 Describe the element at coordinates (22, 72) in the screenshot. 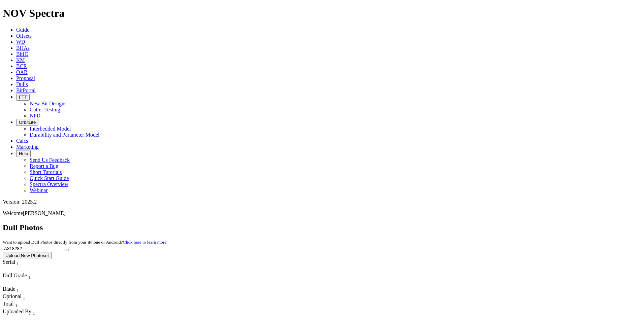

I see `span: OAR` at that location.